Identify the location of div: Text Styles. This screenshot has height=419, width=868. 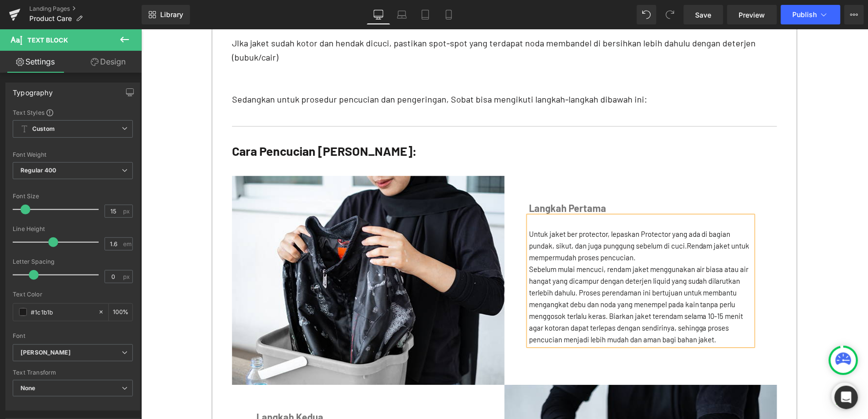
(73, 113).